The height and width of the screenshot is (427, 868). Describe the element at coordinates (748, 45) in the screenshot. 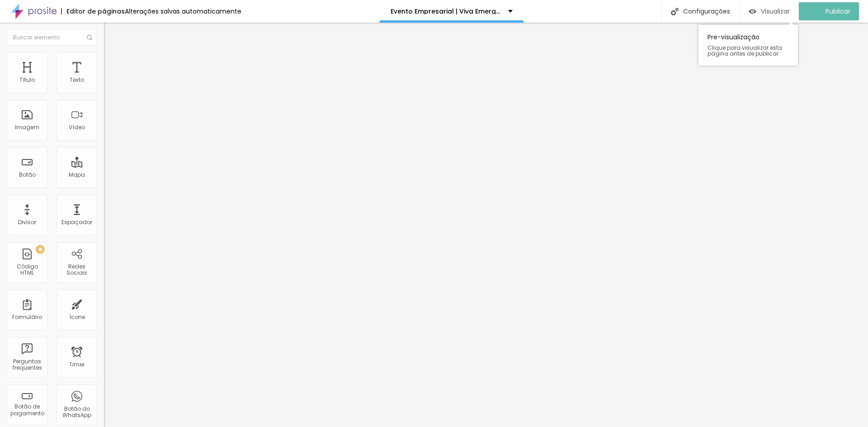

I see `div: Pre-visualização` at that location.